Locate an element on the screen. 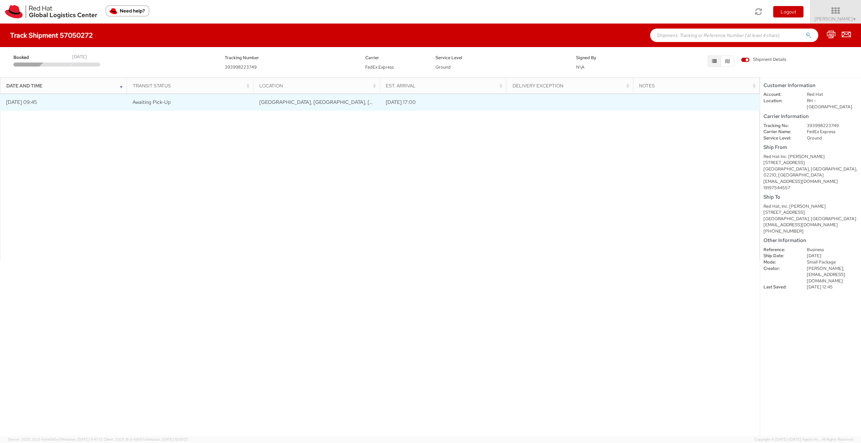  div: Transit Status is located at coordinates (192, 86).